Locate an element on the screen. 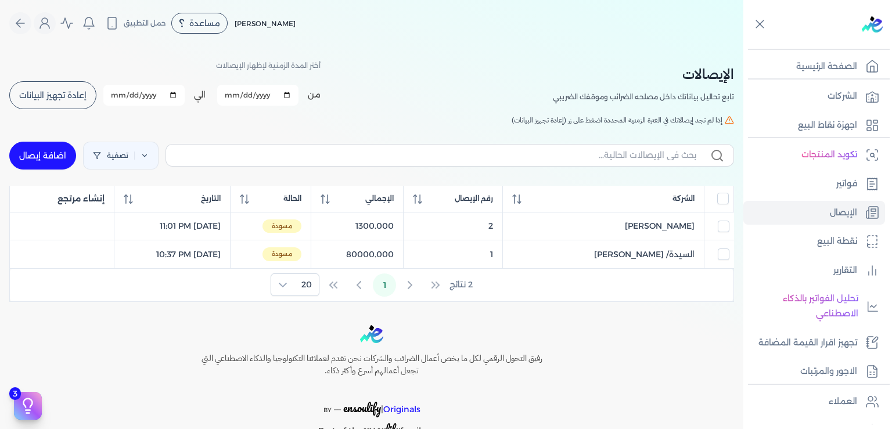 This screenshot has width=892, height=429. a: الاجور والمرتبات is located at coordinates (815, 372).